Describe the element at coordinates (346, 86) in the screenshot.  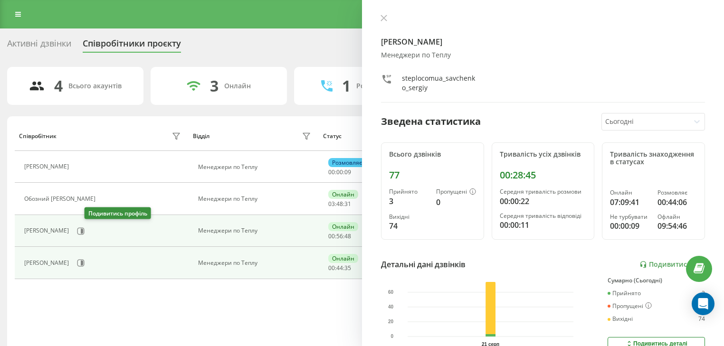
I see `div: 1` at that location.